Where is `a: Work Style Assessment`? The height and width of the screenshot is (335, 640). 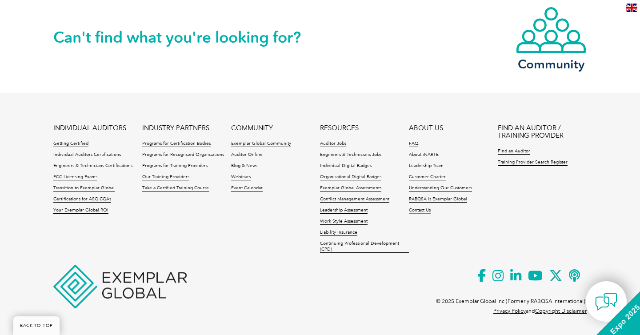 a: Work Style Assessment is located at coordinates (343, 222).